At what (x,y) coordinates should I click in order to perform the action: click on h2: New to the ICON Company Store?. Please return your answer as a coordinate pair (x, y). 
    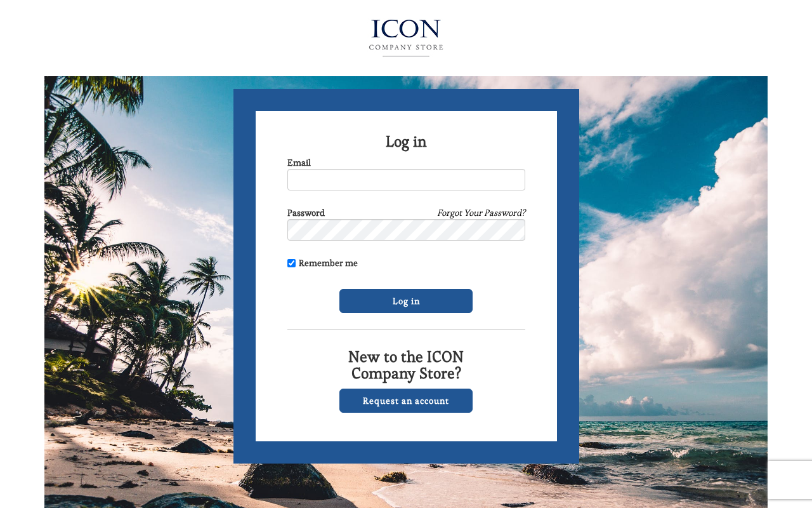
    Looking at the image, I should click on (406, 365).